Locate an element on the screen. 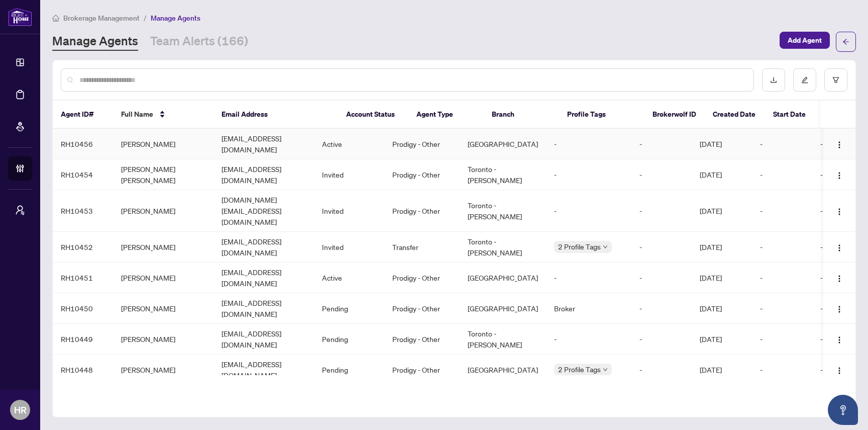 Image resolution: width=868 pixels, height=430 pixels. button: Open asap is located at coordinates (843, 410).